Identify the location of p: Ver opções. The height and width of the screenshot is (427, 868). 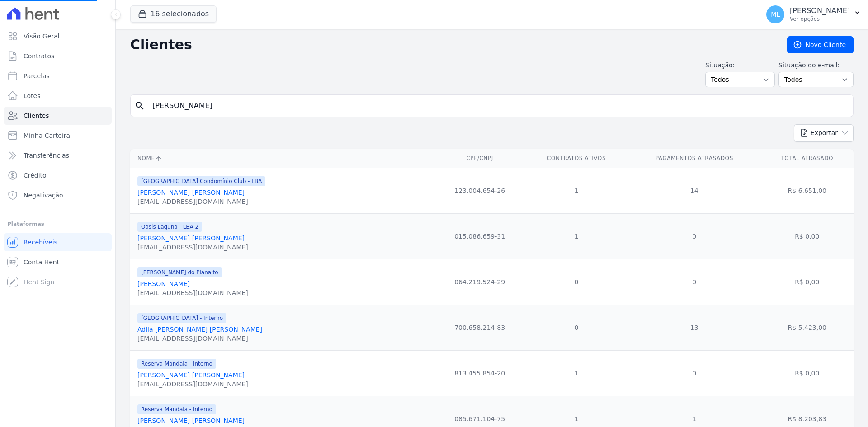
(820, 19).